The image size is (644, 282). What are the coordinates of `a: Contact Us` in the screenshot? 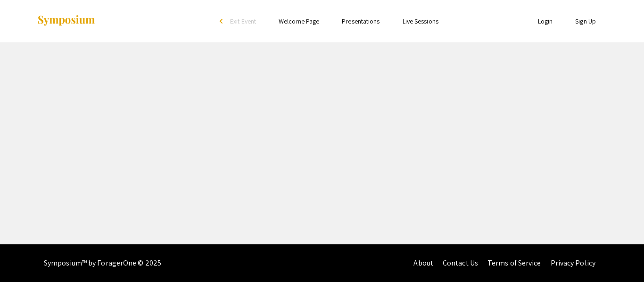 It's located at (460, 263).